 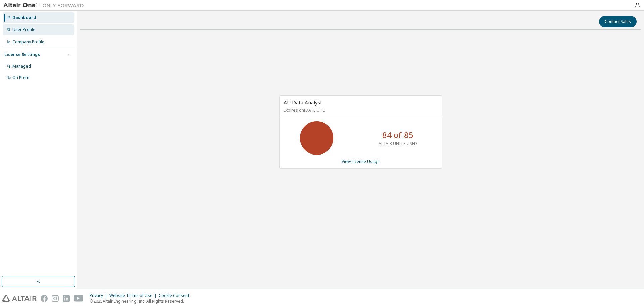 What do you see at coordinates (19, 298) in the screenshot?
I see `img: altair_logo.svg` at bounding box center [19, 298].